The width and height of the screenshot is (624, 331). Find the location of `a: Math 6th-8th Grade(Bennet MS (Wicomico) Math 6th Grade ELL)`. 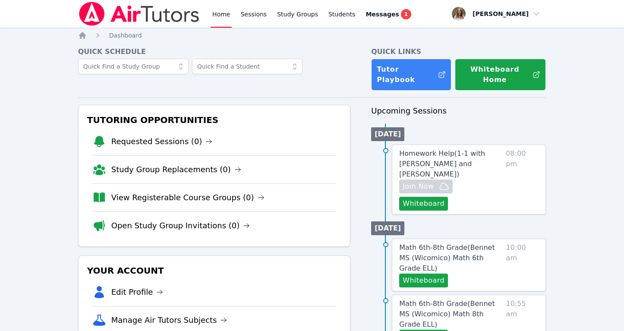

a: Math 6th-8th Grade(Bennet MS (Wicomico) Math 6th Grade ELL) is located at coordinates (451, 258).